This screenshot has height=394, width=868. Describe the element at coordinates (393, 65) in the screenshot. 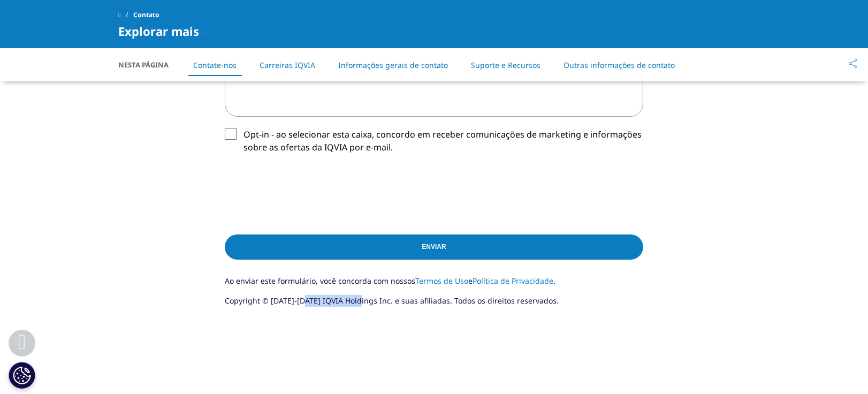

I see `font: Informações gerais de contato` at that location.